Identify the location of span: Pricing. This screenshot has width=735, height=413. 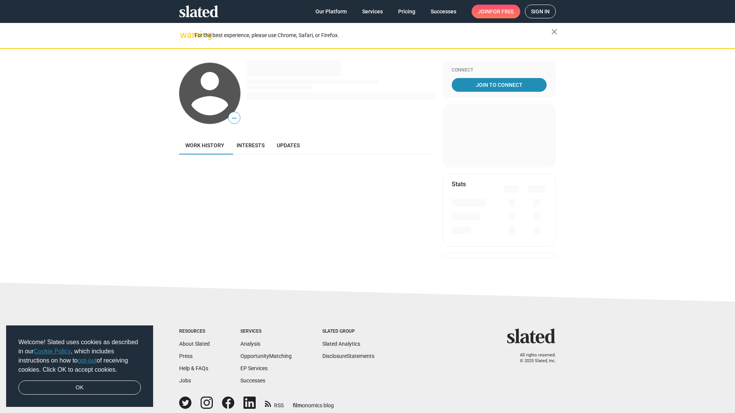
(406, 11).